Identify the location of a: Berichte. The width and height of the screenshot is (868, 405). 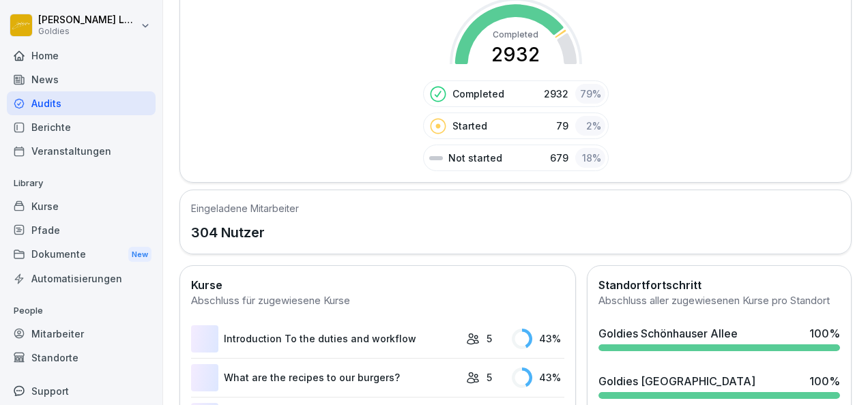
(81, 127).